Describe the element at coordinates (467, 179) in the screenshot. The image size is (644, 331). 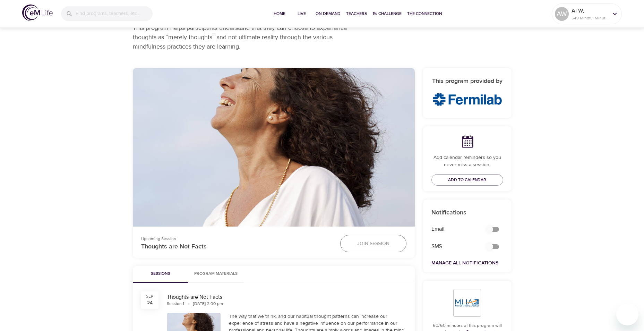
I see `button: Add to Calendar` at that location.